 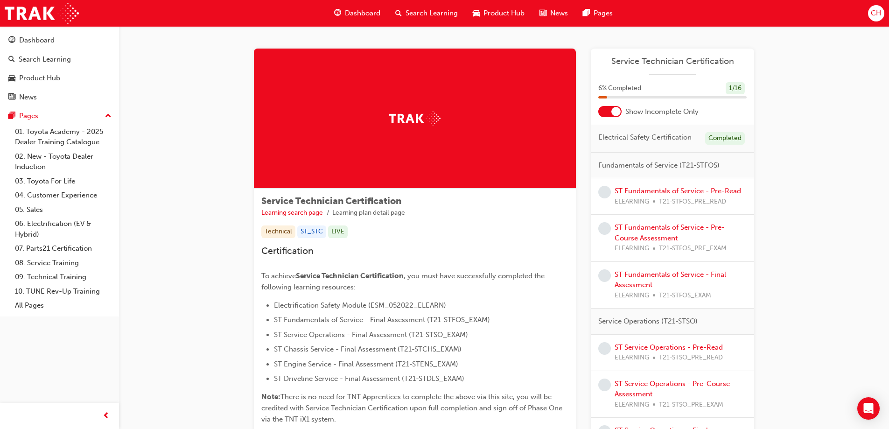 What do you see at coordinates (63, 291) in the screenshot?
I see `a: 10. TUNE Rev-Up Training` at bounding box center [63, 291].